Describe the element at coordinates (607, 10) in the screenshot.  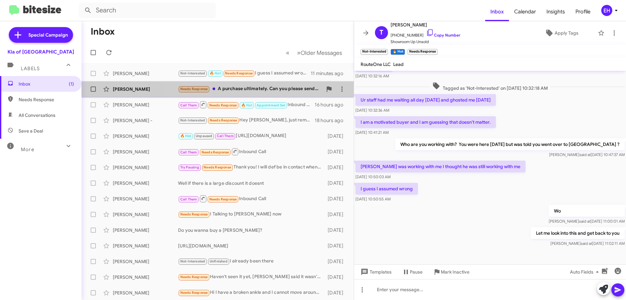
I see `button: EH` at that location.